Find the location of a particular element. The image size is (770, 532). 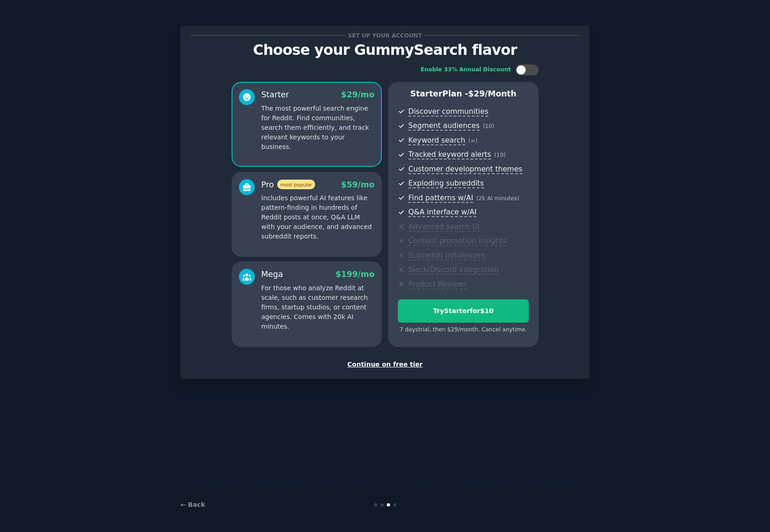

button: TryStarterfor$10 is located at coordinates (463, 311).